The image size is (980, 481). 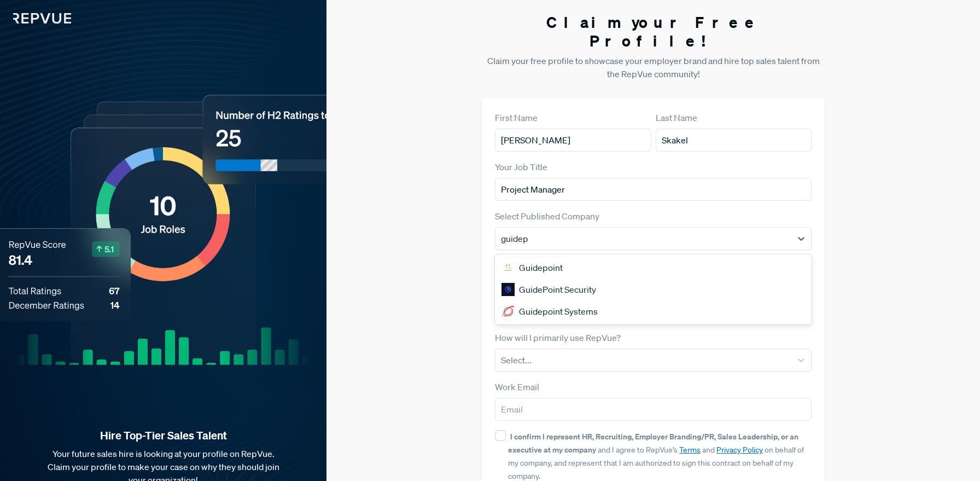 I want to click on h3: Claim your Free Profile!, so click(x=652, y=31).